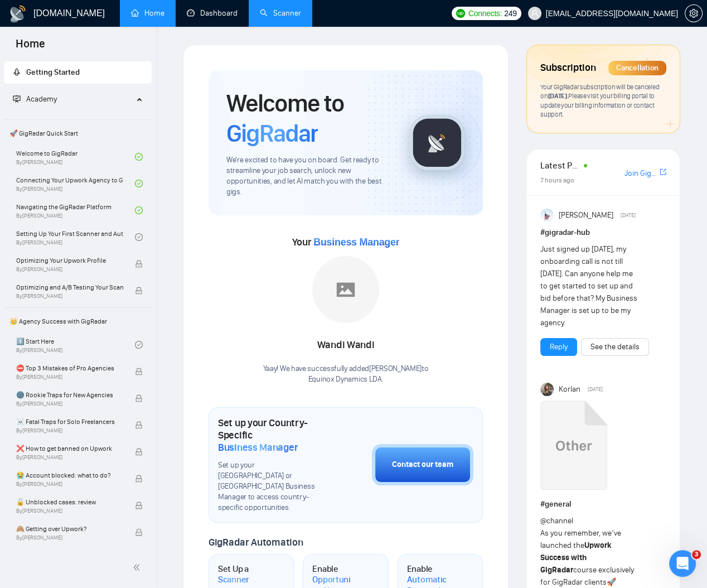  Describe the element at coordinates (554, 95) in the screenshot. I see `span: on` at that location.